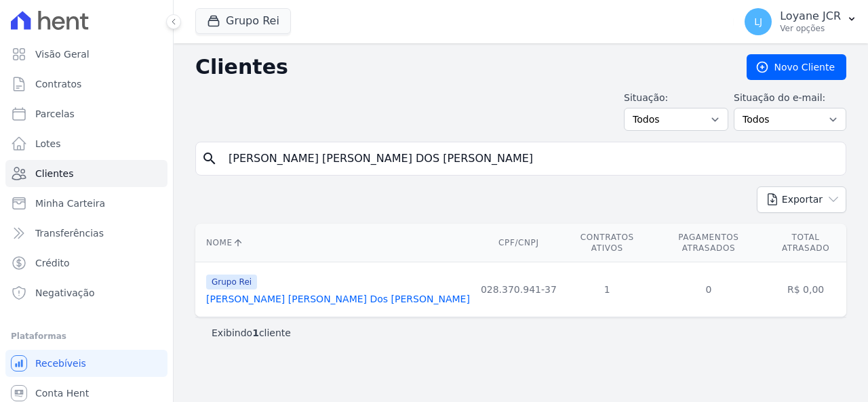 This screenshot has width=868, height=402. Describe the element at coordinates (65, 292) in the screenshot. I see `span: Negativação` at that location.